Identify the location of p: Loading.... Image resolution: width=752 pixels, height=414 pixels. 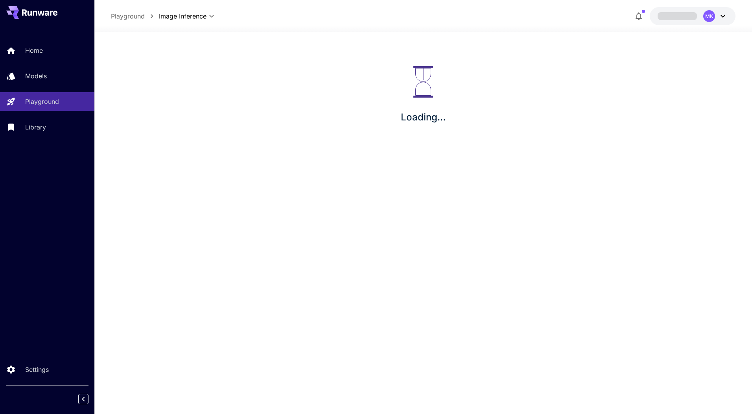
(423, 117).